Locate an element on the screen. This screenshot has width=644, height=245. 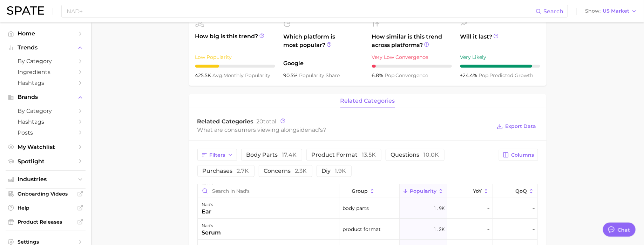
span: Show is located at coordinates (593, 11).